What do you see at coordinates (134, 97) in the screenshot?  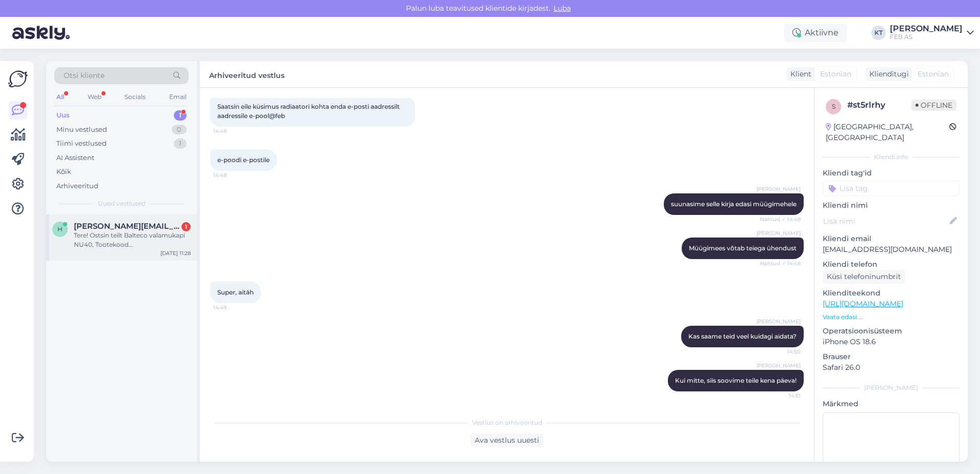 I see `div: Socials` at bounding box center [134, 97].